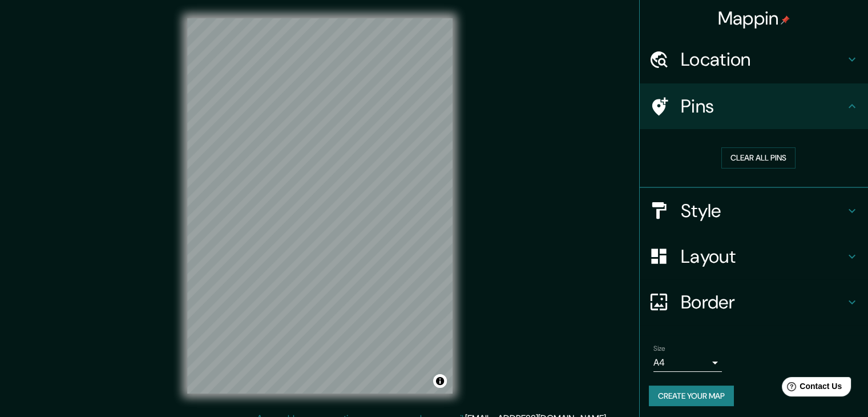  What do you see at coordinates (763, 257) in the screenshot?
I see `h4: Layout` at bounding box center [763, 257].